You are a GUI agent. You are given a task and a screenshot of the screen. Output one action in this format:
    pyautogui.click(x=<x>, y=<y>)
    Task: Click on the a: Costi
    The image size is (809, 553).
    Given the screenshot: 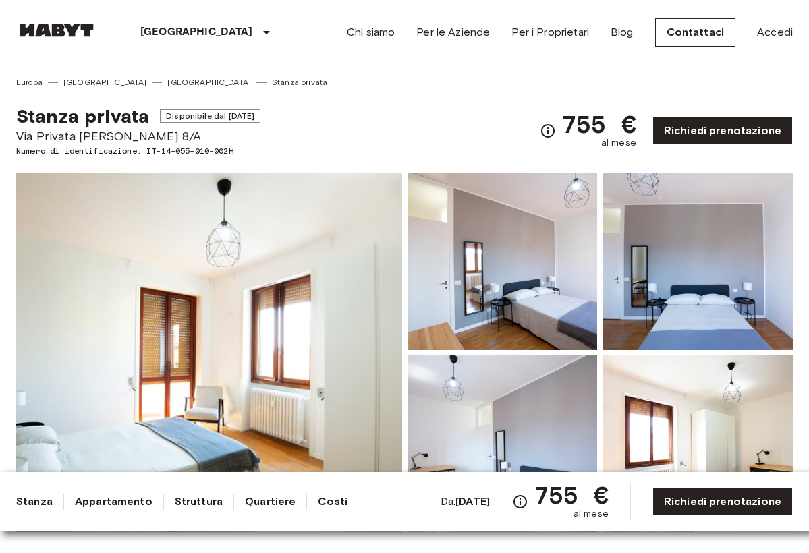 What is the action you would take?
    pyautogui.click(x=332, y=502)
    